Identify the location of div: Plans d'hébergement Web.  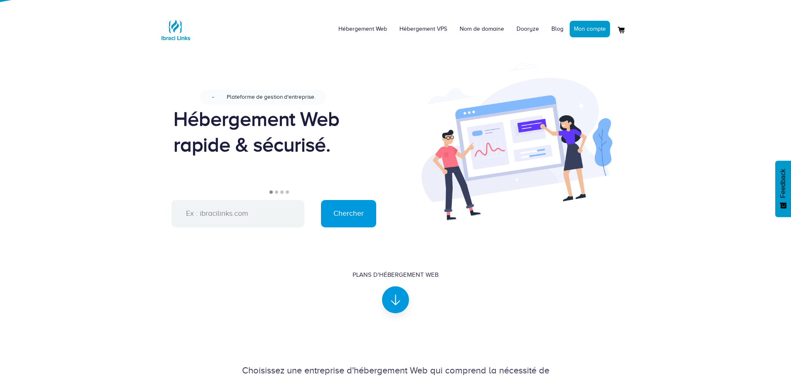
(395, 275).